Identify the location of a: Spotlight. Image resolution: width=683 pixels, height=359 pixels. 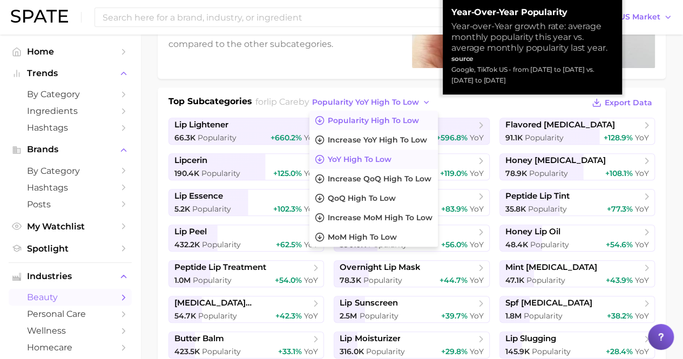
(70, 248).